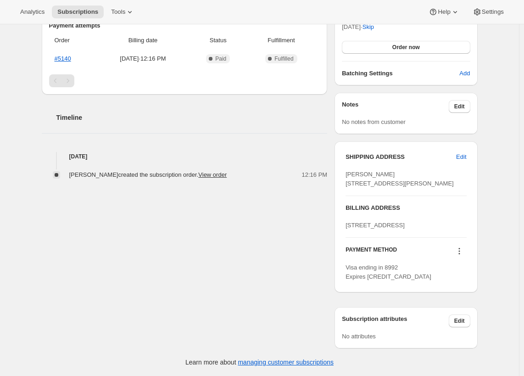 The width and height of the screenshot is (524, 376). Describe the element at coordinates (406, 208) in the screenshot. I see `h3: BILLING ADDRESS` at that location.